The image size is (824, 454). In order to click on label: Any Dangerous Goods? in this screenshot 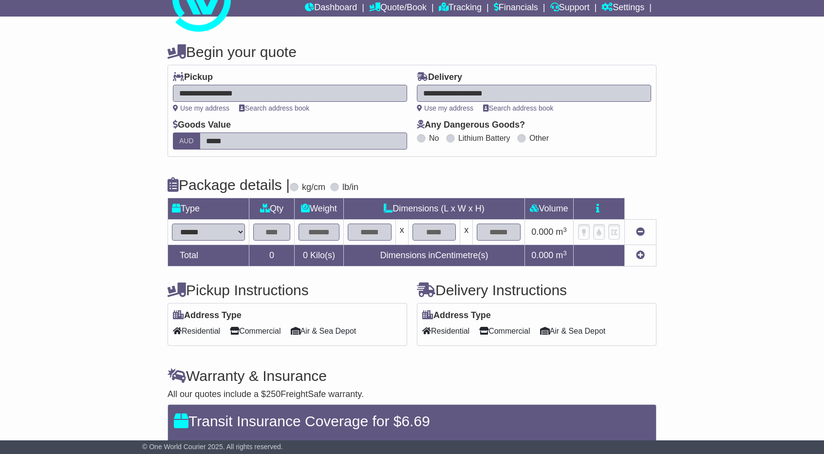, I will do `click(471, 125)`.